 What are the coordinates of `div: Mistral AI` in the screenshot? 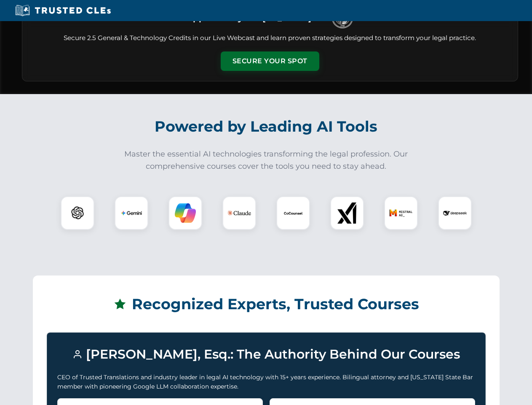 It's located at (401, 213).